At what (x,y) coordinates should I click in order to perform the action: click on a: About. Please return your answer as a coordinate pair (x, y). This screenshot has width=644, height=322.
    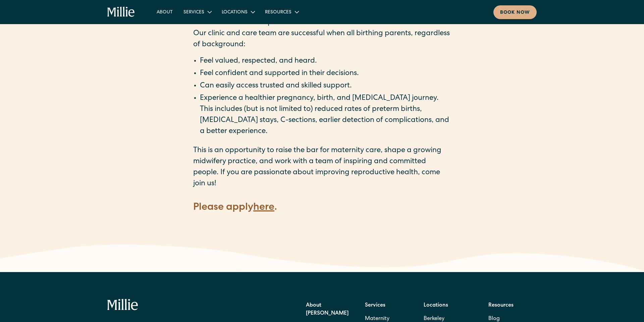
    Looking at the image, I should click on (165, 11).